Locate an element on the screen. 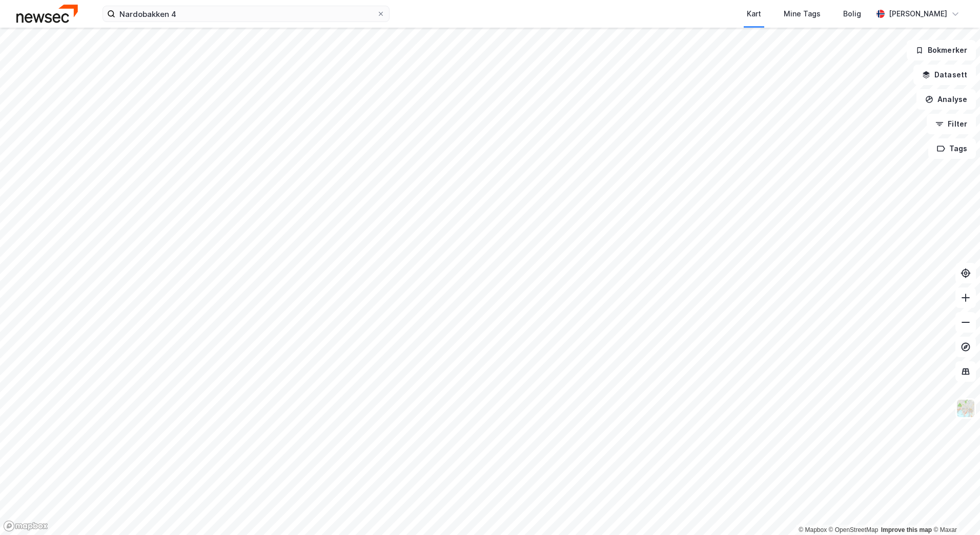  img: newsec-logo.f6e21ccffca1b3a03d2d.png is located at coordinates (47, 14).